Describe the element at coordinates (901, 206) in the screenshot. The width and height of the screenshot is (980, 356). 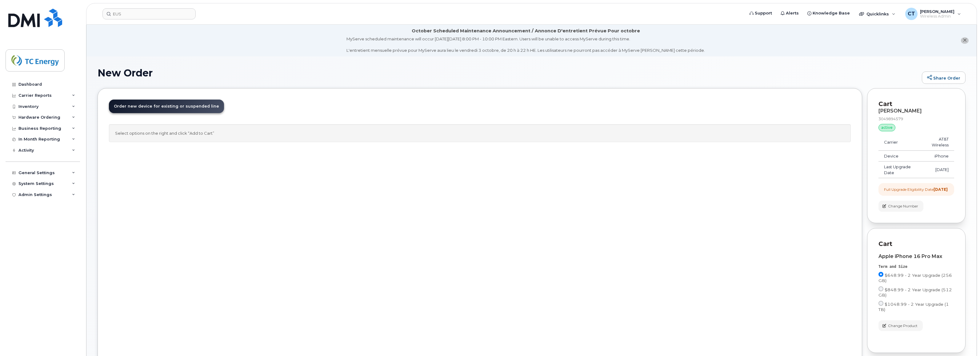
I see `button: Change Number` at that location.